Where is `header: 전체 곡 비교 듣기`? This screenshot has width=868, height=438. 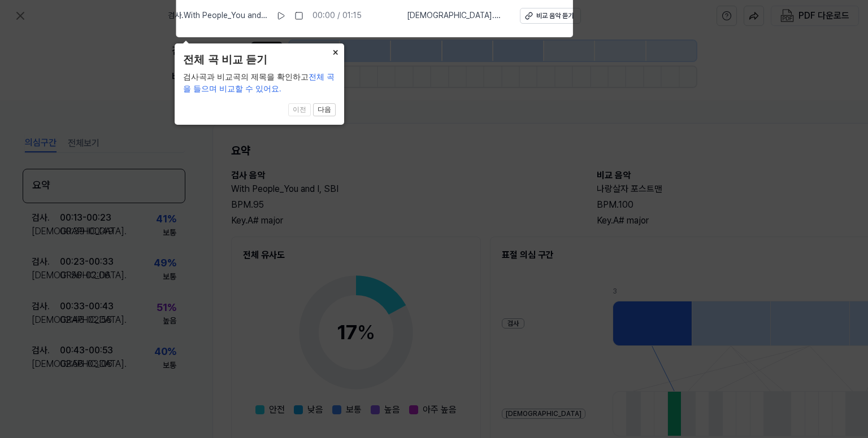
header: 전체 곡 비교 듣기 is located at coordinates (260, 60).